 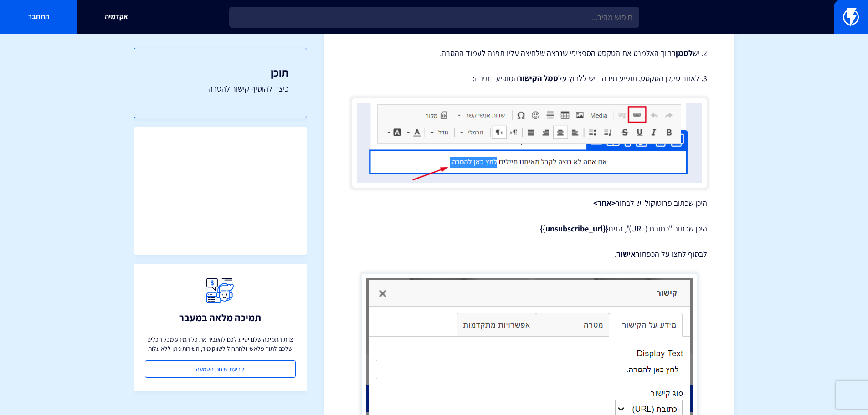 What do you see at coordinates (220, 369) in the screenshot?
I see `a: קביעת שיחת הטמעה` at bounding box center [220, 369].